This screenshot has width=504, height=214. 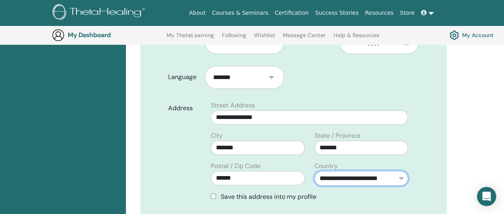 What do you see at coordinates (265, 38) in the screenshot?
I see `a: Wishlist` at bounding box center [265, 38].